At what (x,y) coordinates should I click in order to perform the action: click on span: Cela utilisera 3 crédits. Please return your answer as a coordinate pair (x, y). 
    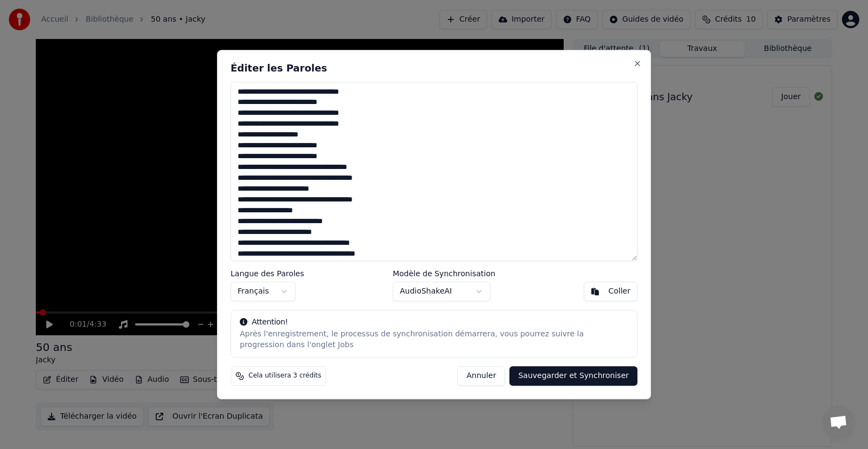
    Looking at the image, I should click on (285, 376).